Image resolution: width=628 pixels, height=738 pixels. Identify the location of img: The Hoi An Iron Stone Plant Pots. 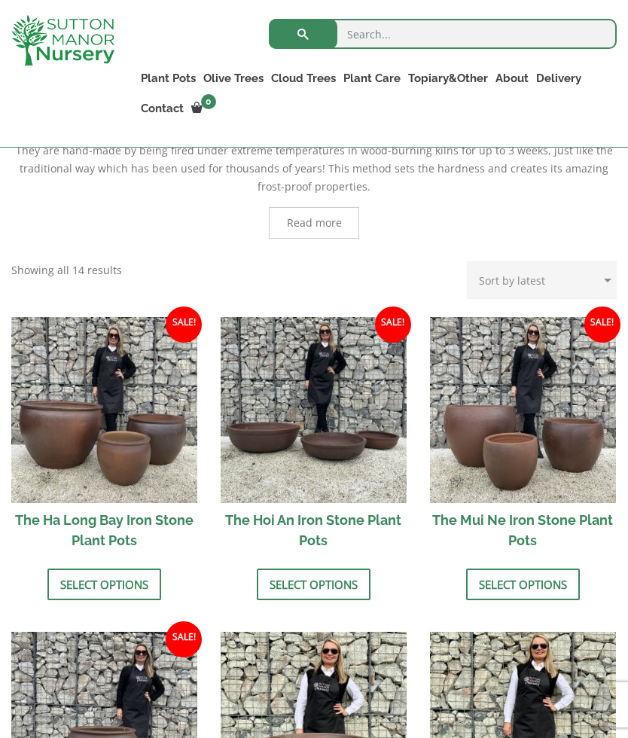
(313, 410).